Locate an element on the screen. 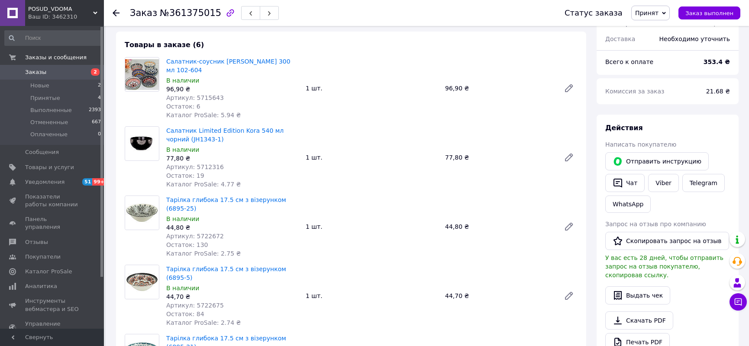 Image resolution: width=749 pixels, height=346 pixels. button: Выдать чек is located at coordinates (637, 296).